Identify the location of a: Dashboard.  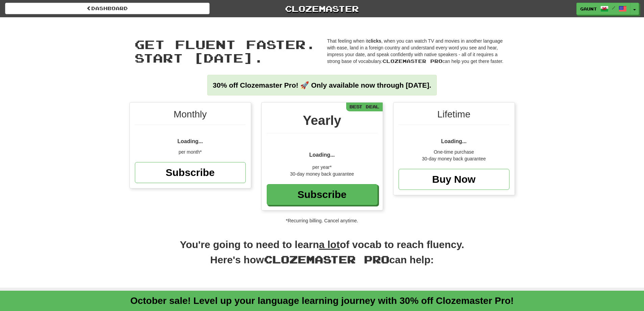
(107, 9).